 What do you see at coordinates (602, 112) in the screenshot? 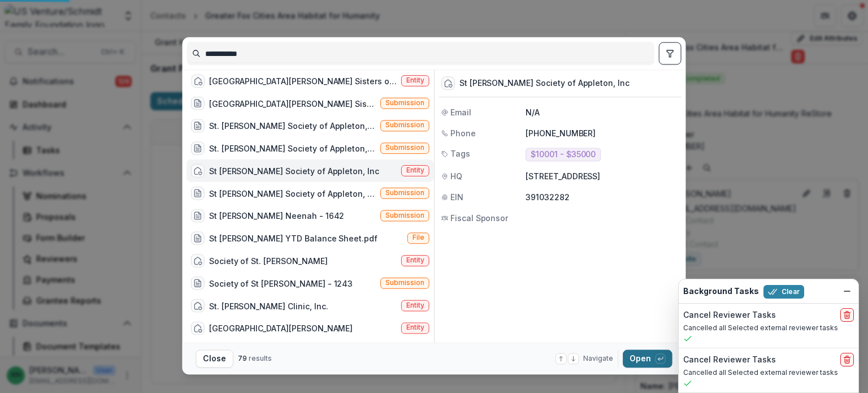
I see `p: N/A` at bounding box center [602, 112].